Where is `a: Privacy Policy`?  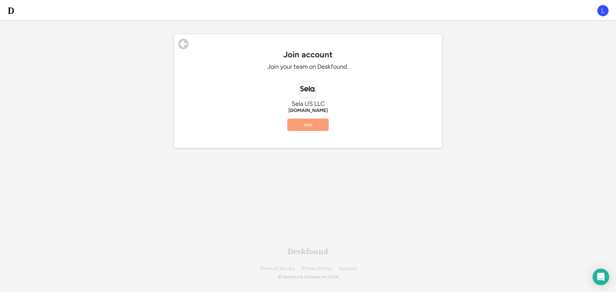 a: Privacy Policy is located at coordinates (317, 269).